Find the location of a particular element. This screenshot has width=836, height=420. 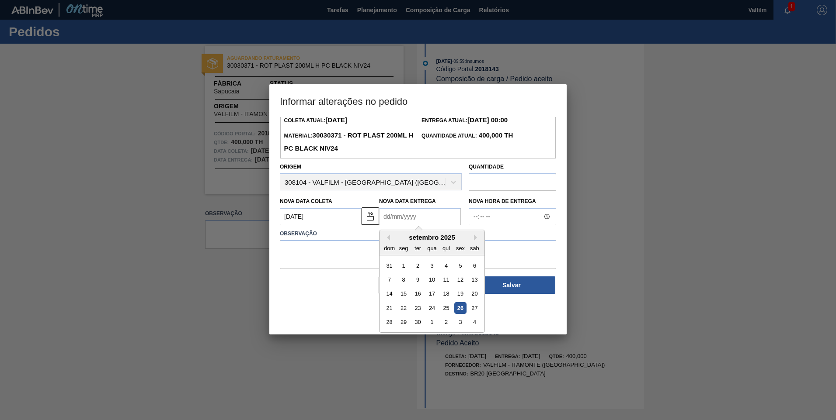

strong: 400,000 TH is located at coordinates (495, 135).